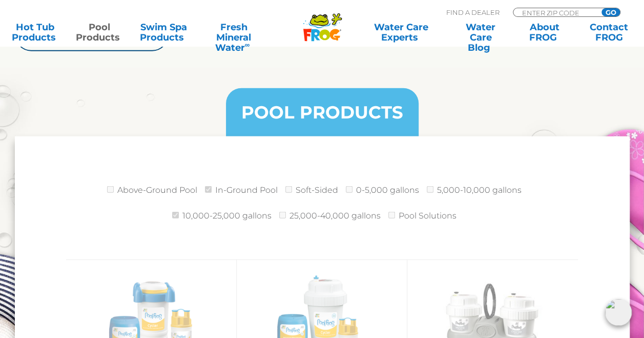 The width and height of the screenshot is (644, 338). Describe the element at coordinates (473, 12) in the screenshot. I see `p: Find A Dealer` at that location.